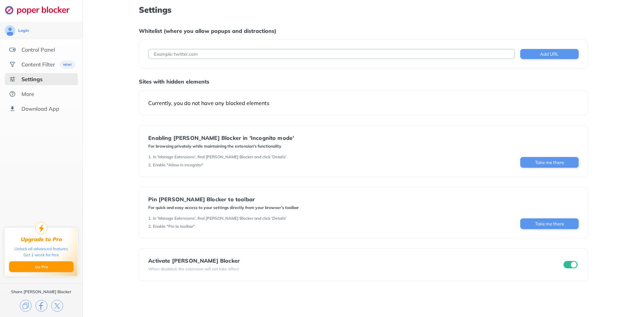 This screenshot has width=644, height=317. What do you see at coordinates (13, 65) in the screenshot?
I see `img: social.svg` at bounding box center [13, 65].